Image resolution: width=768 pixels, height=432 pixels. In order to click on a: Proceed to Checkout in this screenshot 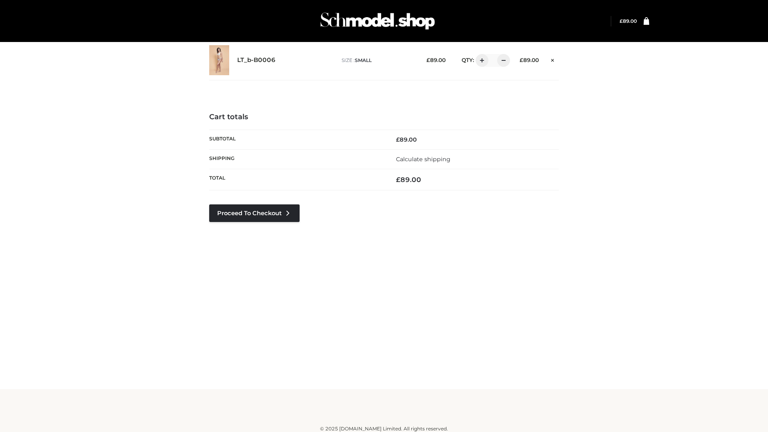, I will do `click(254, 213)`.